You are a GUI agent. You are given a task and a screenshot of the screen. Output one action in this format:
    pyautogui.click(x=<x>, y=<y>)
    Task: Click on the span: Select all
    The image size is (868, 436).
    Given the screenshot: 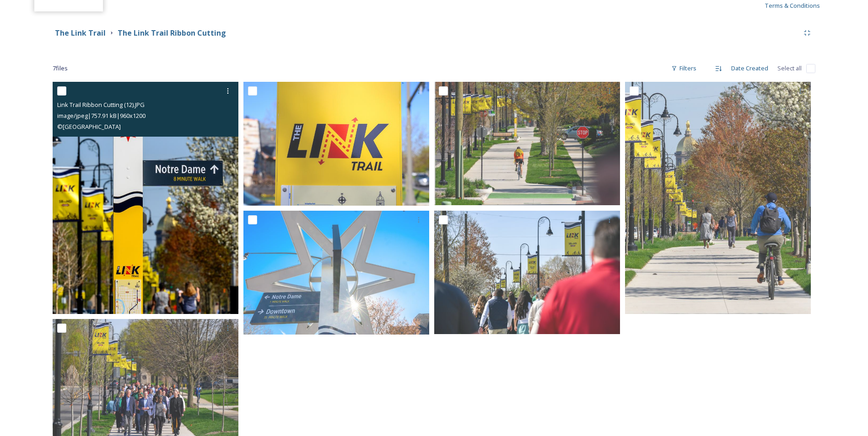 What is the action you would take?
    pyautogui.click(x=790, y=69)
    